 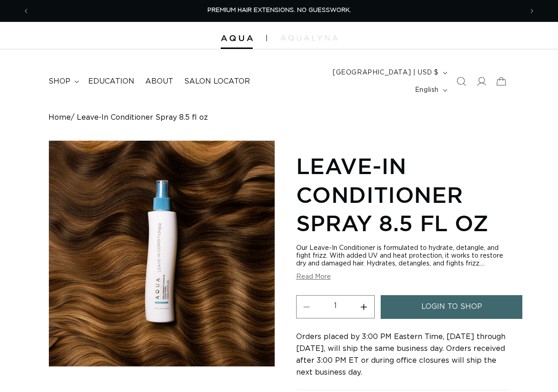 What do you see at coordinates (309, 38) in the screenshot?
I see `img: aqualyna.com` at bounding box center [309, 38].